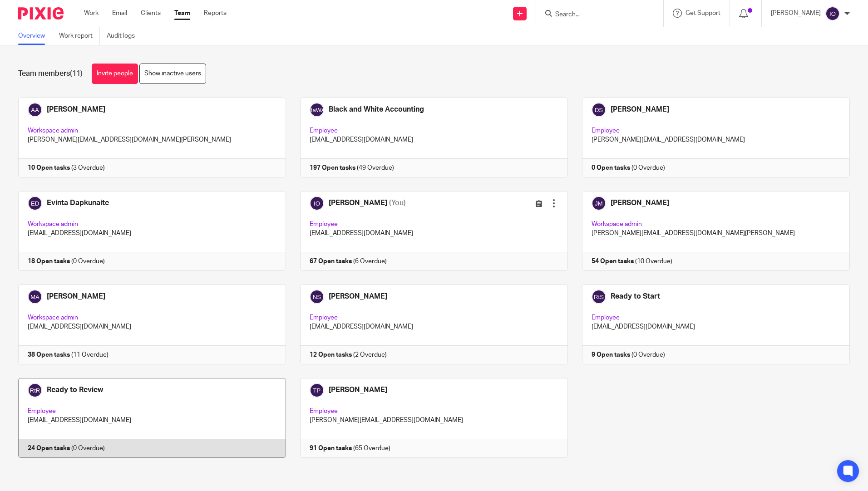  I want to click on a: Audit logs, so click(124, 36).